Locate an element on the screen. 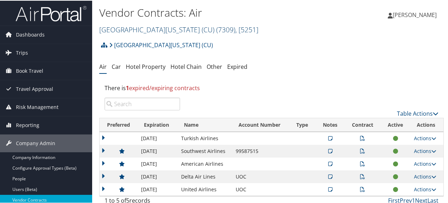 The width and height of the screenshot is (448, 203). span: Reporting is located at coordinates (28, 124).